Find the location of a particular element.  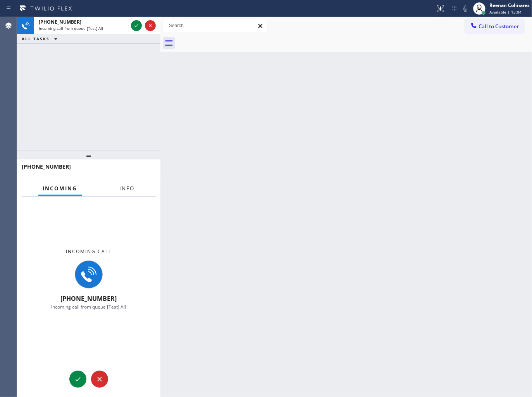

span: Incoming call is located at coordinates (88, 251).